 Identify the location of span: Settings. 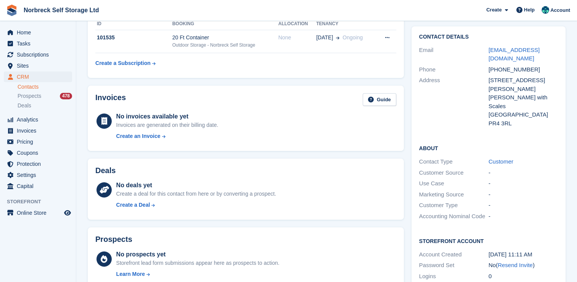
(40, 175).